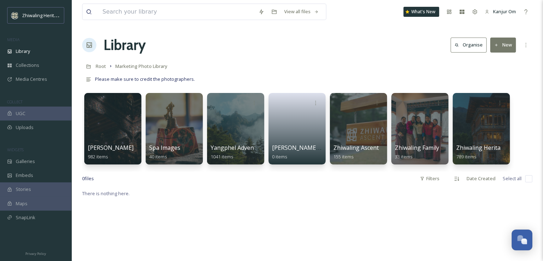 Image resolution: width=543 pixels, height=261 pixels. What do you see at coordinates (141, 66) in the screenshot?
I see `a: Marketing Photo Library` at bounding box center [141, 66].